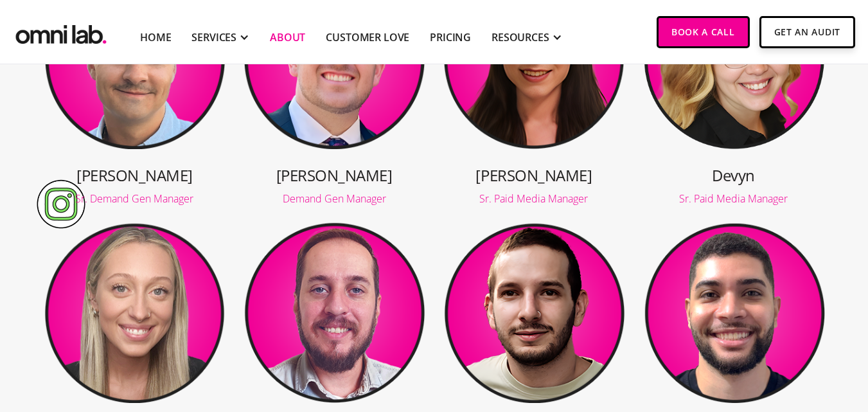  What do you see at coordinates (807, 32) in the screenshot?
I see `a: Get An Audit` at bounding box center [807, 32].